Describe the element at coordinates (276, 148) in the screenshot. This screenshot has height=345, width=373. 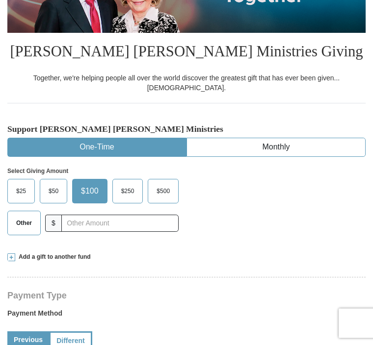
I see `button: Monthly` at that location.